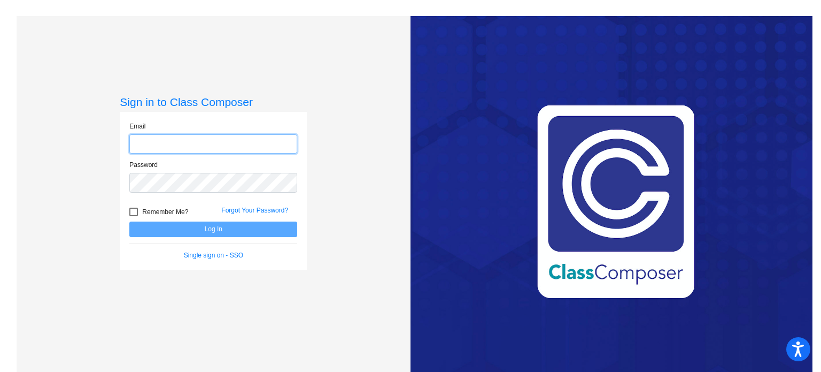  I want to click on button: Log In, so click(213, 229).